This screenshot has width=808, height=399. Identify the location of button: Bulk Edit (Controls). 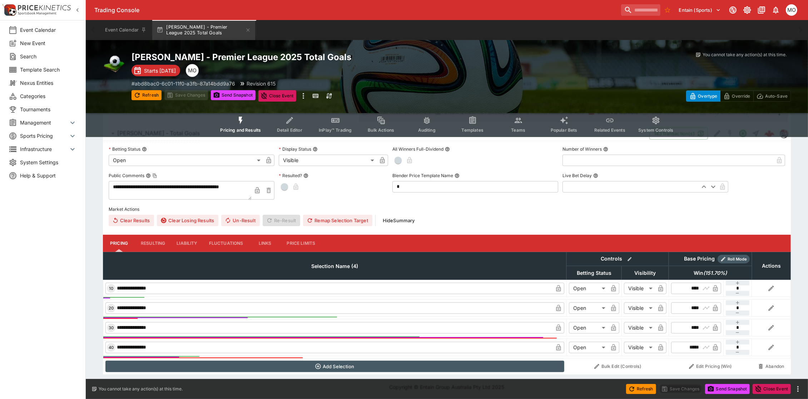
(618, 366).